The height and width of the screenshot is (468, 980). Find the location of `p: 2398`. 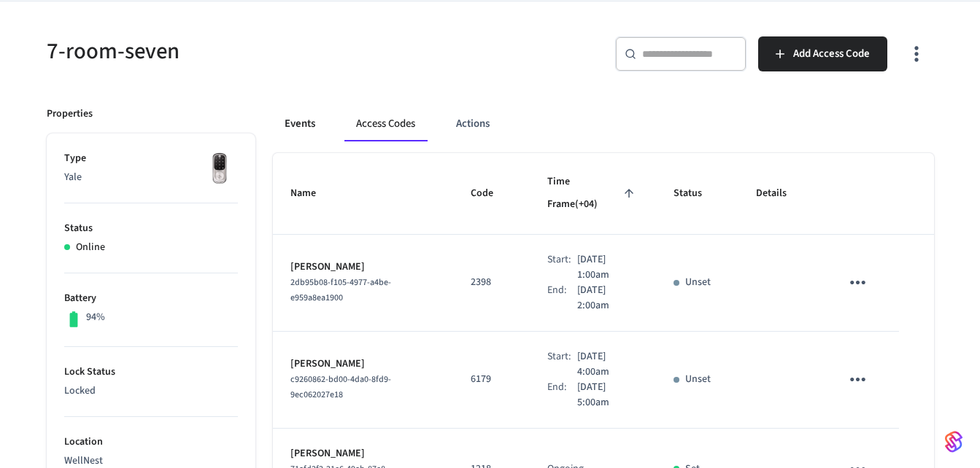

p: 2398 is located at coordinates (491, 283).